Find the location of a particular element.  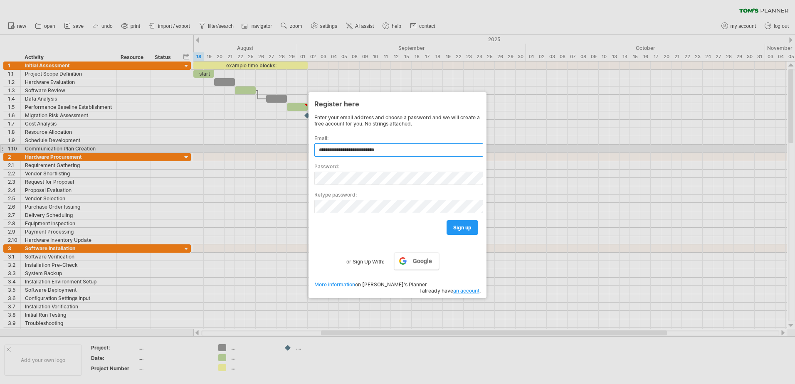

label: Email: is located at coordinates (397, 138).